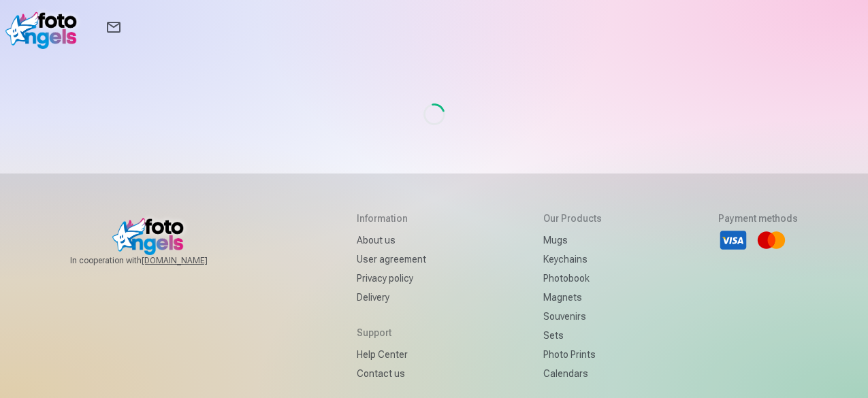 The height and width of the screenshot is (398, 868). I want to click on a: Sets, so click(573, 335).